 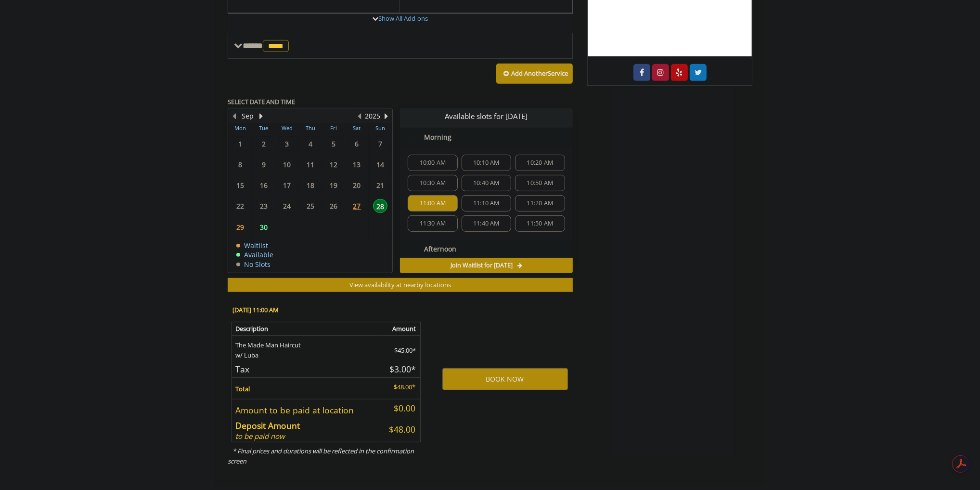 I want to click on i: to be paid now, so click(x=260, y=436).